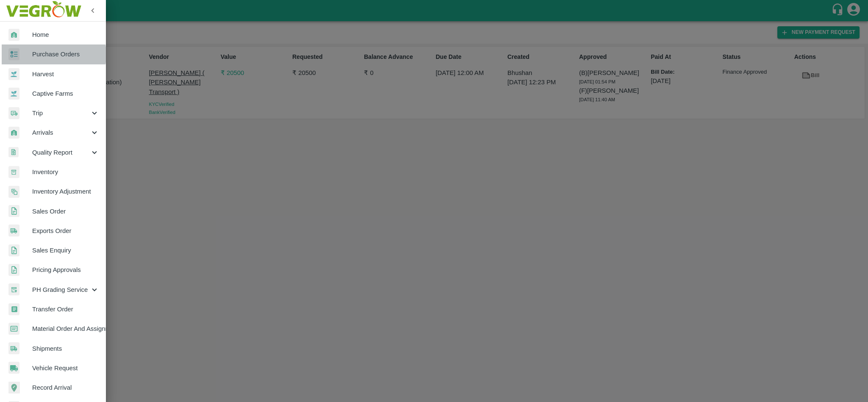 The height and width of the screenshot is (402, 868). I want to click on span: Inventory Adjustment, so click(65, 191).